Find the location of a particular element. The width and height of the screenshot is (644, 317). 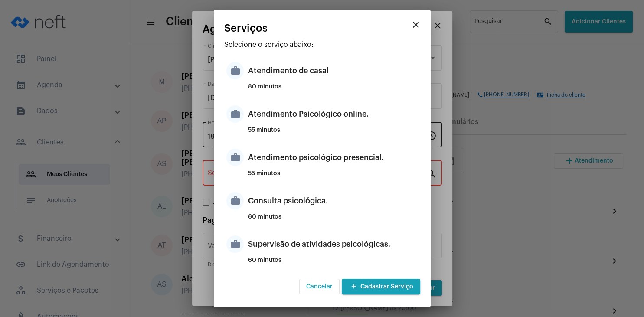

button: Cancelar is located at coordinates (319, 287).